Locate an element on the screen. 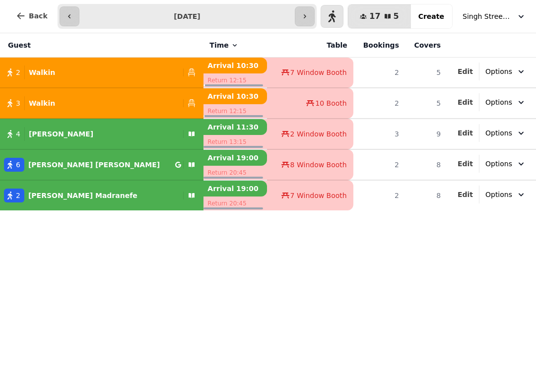  span: 8 Window Booth is located at coordinates (319, 165).